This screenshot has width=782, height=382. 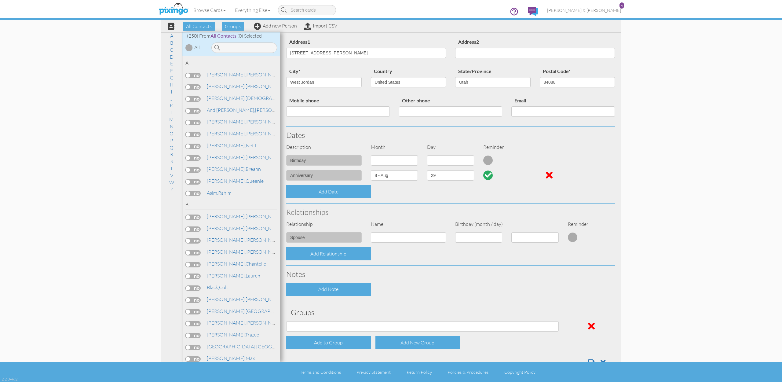 I want to click on span: (0) Selected, so click(x=250, y=36).